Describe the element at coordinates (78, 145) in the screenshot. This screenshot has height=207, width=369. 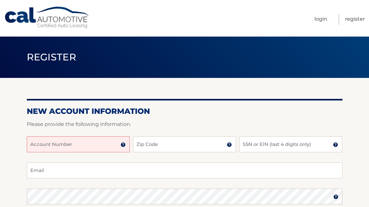
I see `input: Account Number` at that location.